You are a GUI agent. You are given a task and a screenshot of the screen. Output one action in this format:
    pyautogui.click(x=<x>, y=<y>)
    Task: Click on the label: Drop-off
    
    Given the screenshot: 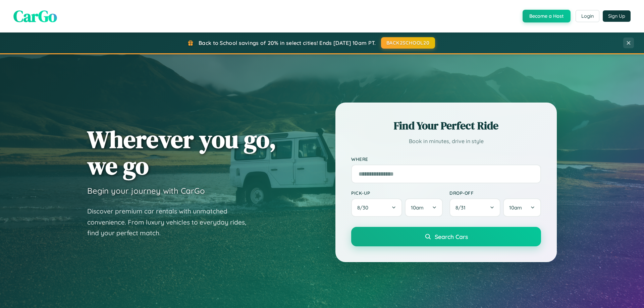 What is the action you would take?
    pyautogui.click(x=495, y=192)
    